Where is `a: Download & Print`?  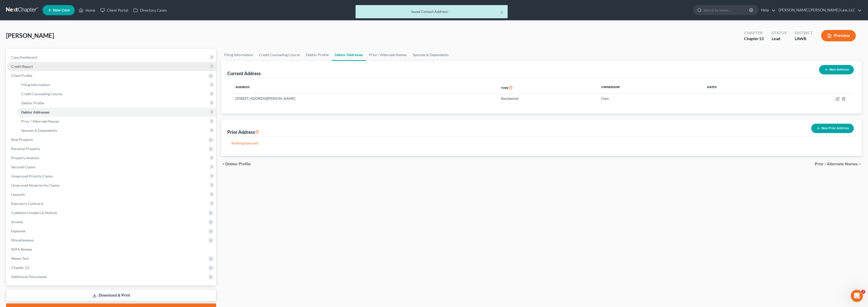 a: Download & Print is located at coordinates (111, 295).